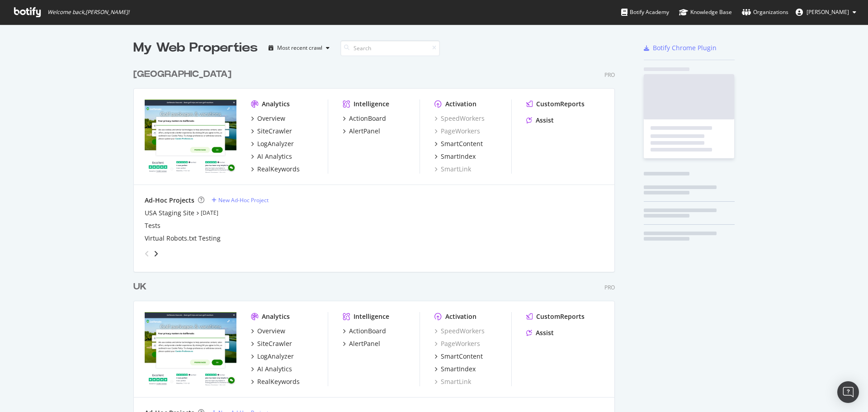  Describe the element at coordinates (183, 239) in the screenshot. I see `a: Virtual Robots.txt Testing` at that location.